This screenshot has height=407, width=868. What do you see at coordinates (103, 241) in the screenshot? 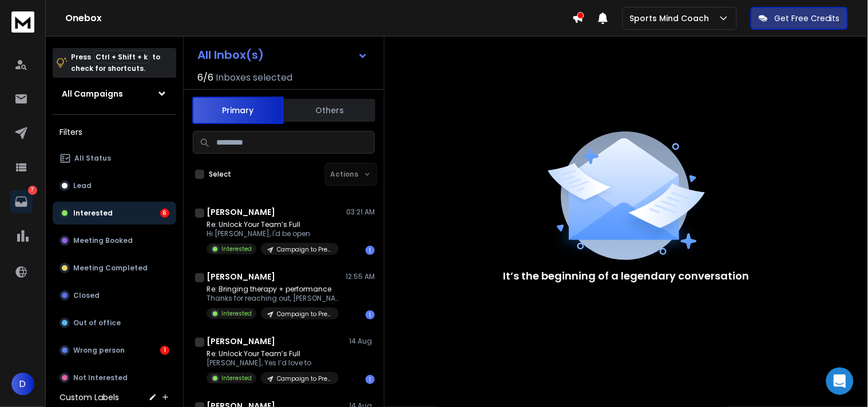
I see `p: Meeting Booked` at bounding box center [103, 241].